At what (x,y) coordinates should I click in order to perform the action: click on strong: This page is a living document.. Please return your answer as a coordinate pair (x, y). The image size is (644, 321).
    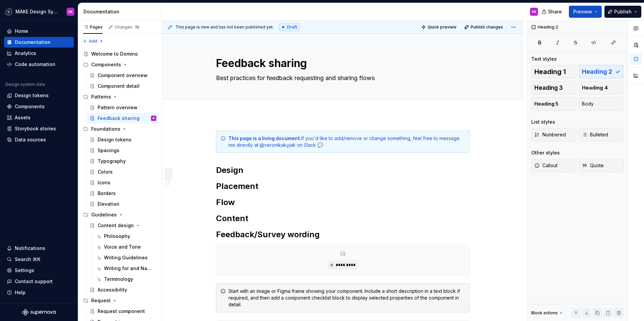
    Looking at the image, I should click on (264, 138).